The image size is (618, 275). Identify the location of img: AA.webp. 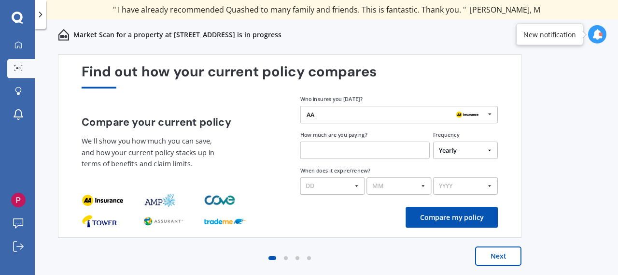
(467, 115).